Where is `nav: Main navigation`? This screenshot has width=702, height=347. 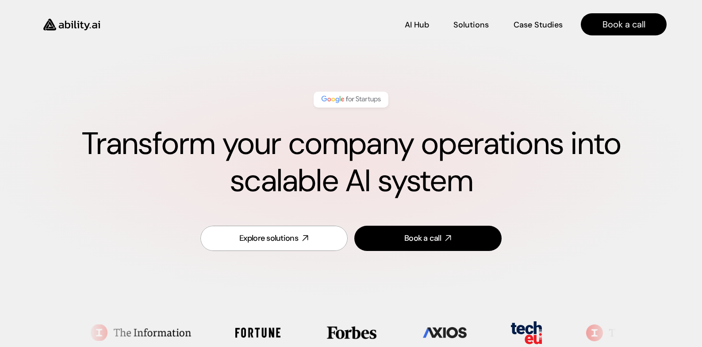
nav: Main navigation is located at coordinates (389, 24).